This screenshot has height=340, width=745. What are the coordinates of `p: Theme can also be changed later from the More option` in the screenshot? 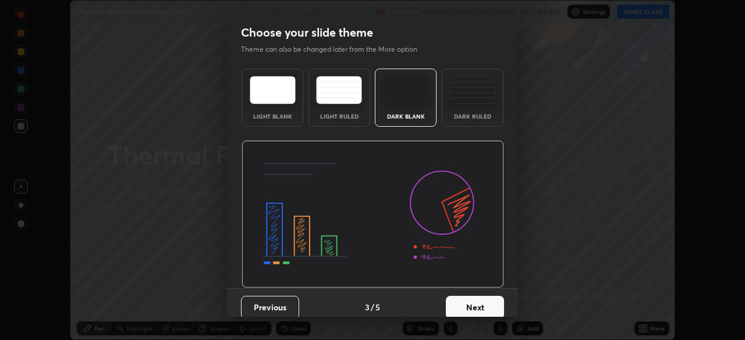 It's located at (335, 49).